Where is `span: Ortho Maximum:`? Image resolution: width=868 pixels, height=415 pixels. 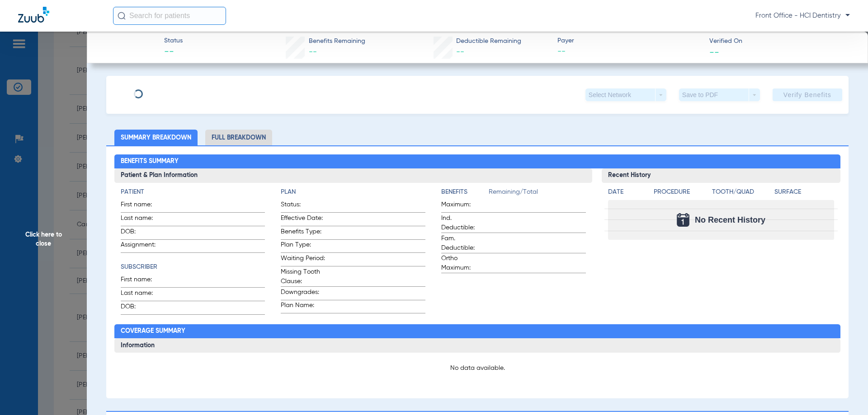 span: Ortho Maximum: is located at coordinates (463, 264).